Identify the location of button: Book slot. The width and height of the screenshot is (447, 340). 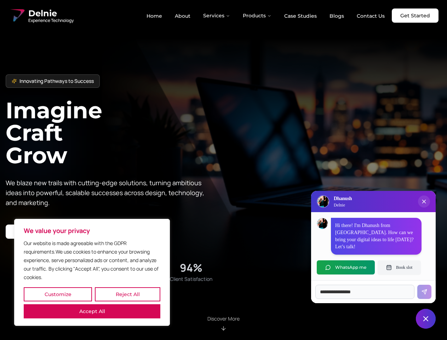
(400, 267).